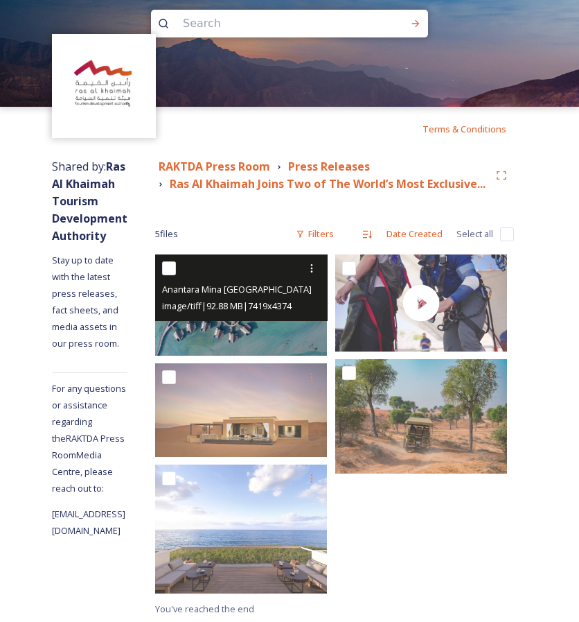  What do you see at coordinates (204, 608) in the screenshot?
I see `span: You've reached the end` at bounding box center [204, 608].